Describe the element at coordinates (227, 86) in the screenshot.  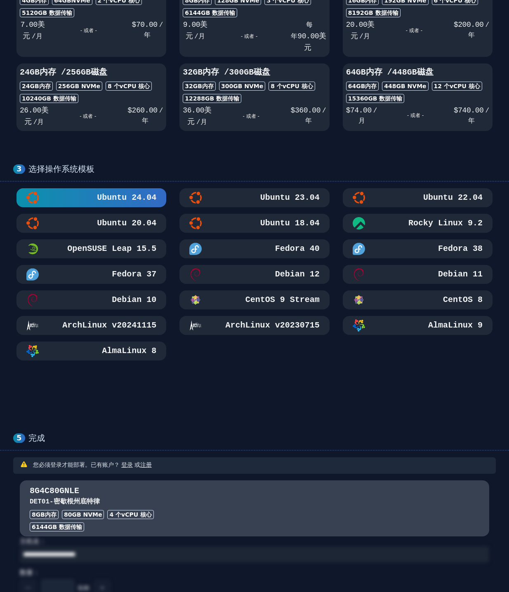
I see `font: 300` at that location.